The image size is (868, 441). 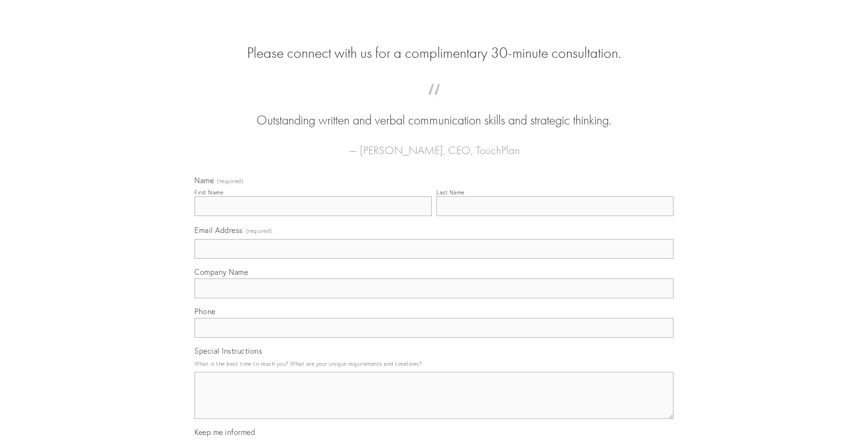 What do you see at coordinates (434, 53) in the screenshot?
I see `h2: Please connect with us for a complimentary 30-minute consultation.` at bounding box center [434, 53].